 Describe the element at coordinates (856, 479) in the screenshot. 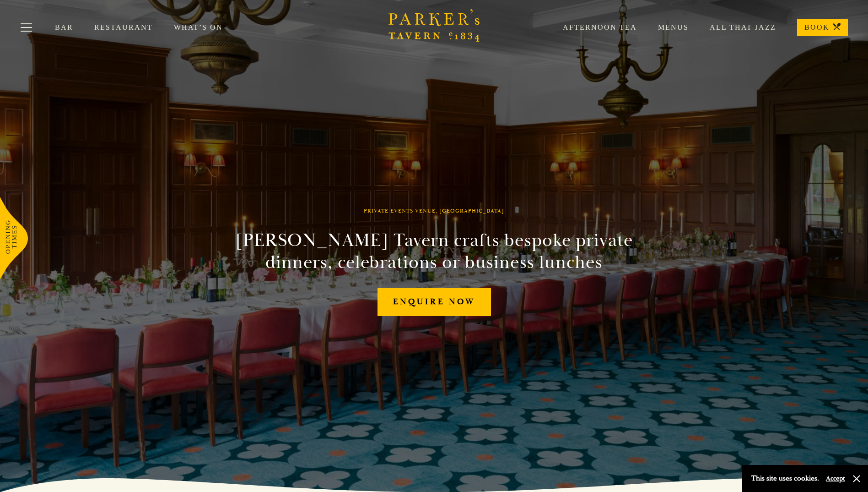

I see `button: Close and accept` at that location.